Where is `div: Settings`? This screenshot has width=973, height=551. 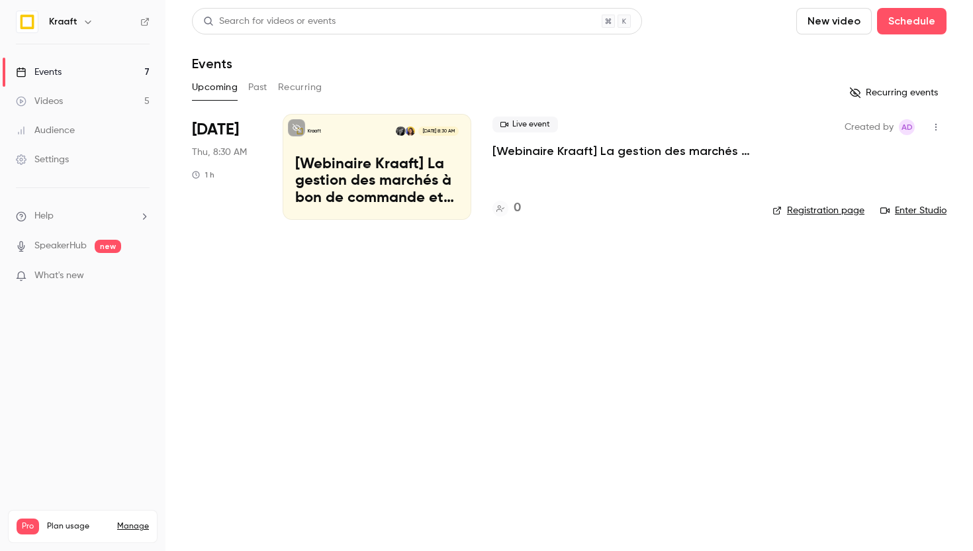 div: Settings is located at coordinates (42, 160).